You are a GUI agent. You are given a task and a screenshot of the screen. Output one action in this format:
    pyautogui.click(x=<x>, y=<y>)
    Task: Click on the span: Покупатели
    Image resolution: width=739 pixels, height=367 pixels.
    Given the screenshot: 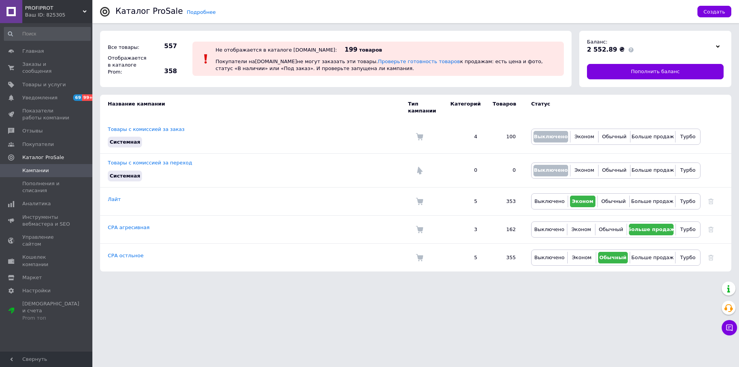 What is the action you would take?
    pyautogui.click(x=38, y=144)
    